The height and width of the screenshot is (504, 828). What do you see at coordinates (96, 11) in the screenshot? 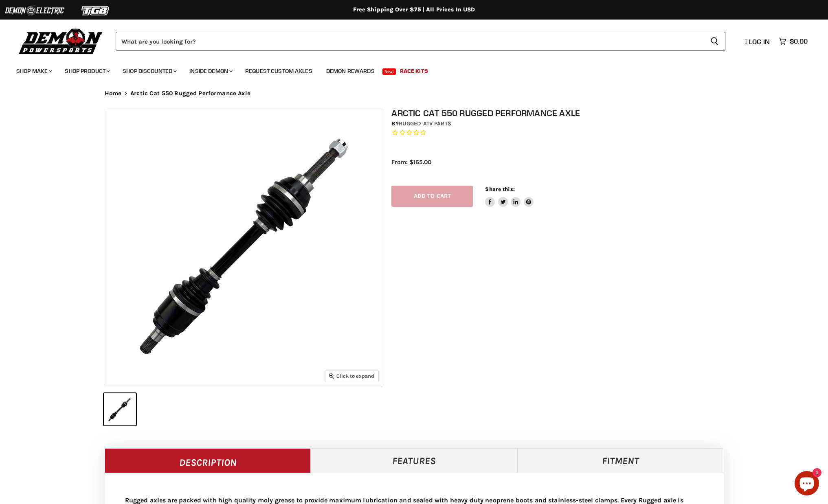
I see `img: TGB Logo 2` at bounding box center [96, 11].